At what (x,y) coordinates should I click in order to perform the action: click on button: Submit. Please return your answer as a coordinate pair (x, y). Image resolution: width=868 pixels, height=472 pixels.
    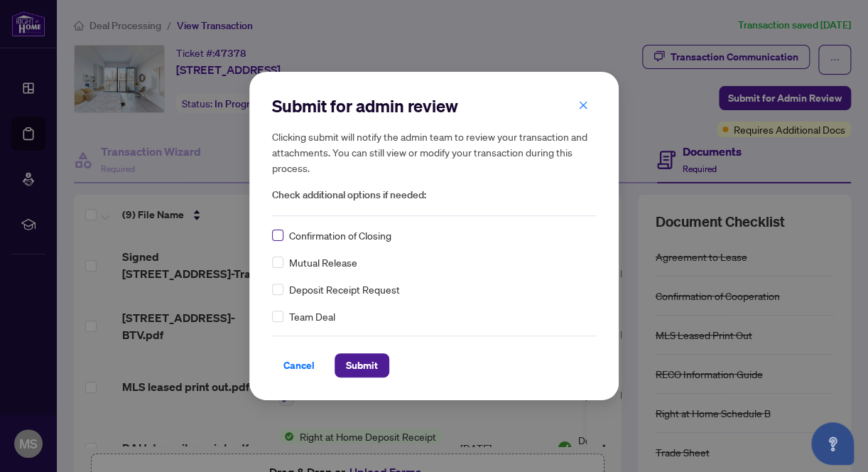
    Looking at the image, I should click on (362, 365).